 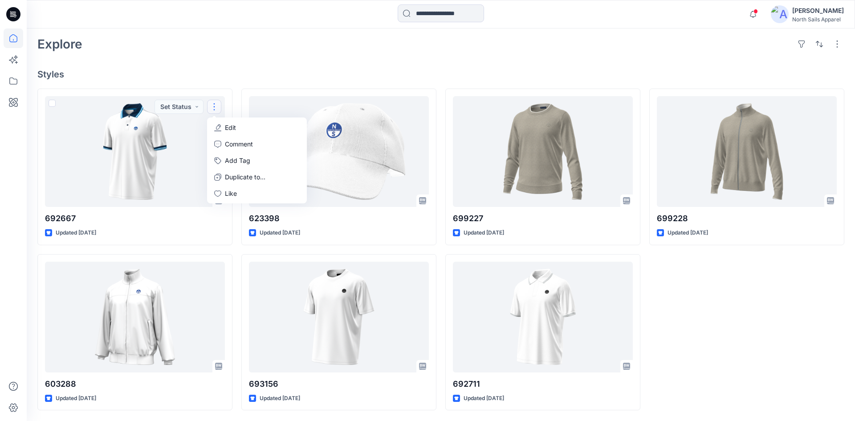 I want to click on a: 603288, so click(x=135, y=317).